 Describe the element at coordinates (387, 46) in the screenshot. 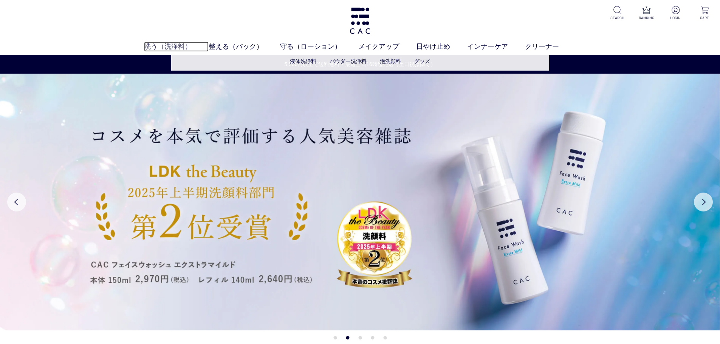

I see `a: メイクアップ` at that location.